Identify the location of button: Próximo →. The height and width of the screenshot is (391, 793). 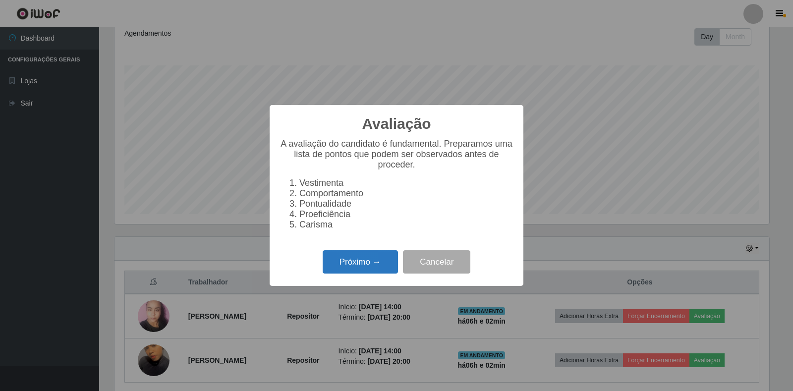
(360, 262).